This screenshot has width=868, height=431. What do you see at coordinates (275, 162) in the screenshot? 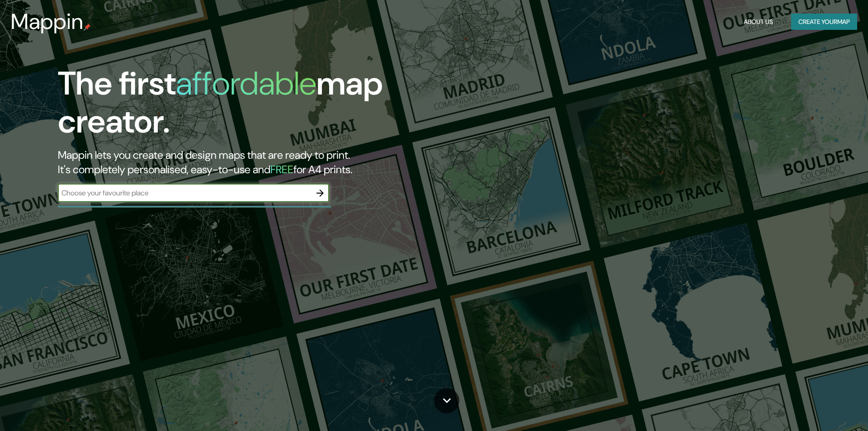
I see `h2: Mappin lets you create and design maps that are ready to print. It's completely personalised, eas...` at bounding box center [275, 162].